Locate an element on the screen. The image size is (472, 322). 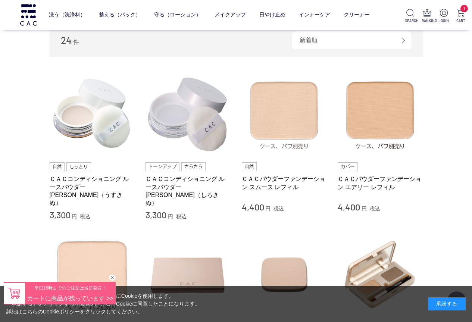
span: 1 is located at coordinates (464, 9).